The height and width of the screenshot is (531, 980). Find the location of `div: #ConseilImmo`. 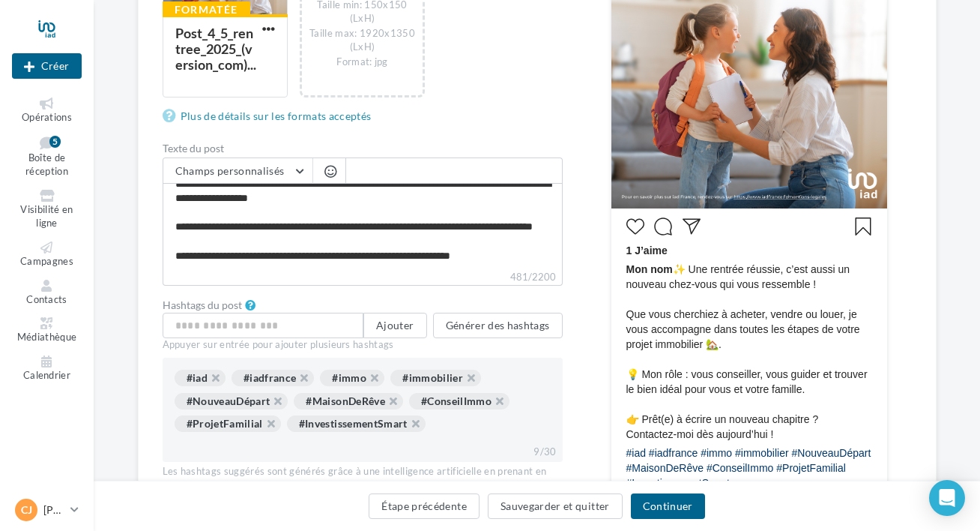

div: #ConseilImmo is located at coordinates (460, 401).